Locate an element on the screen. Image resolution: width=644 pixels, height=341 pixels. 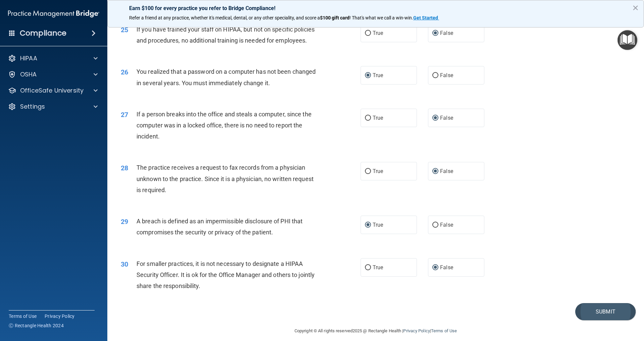
span: 30 is located at coordinates (124, 264).